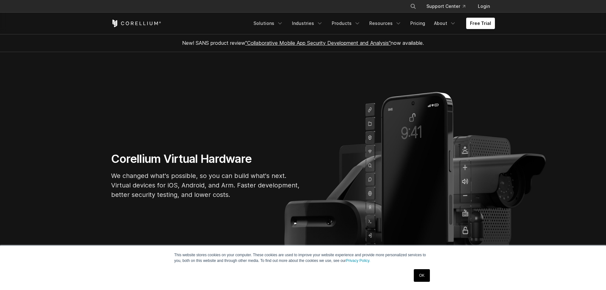  What do you see at coordinates (445, 23) in the screenshot?
I see `a: About` at bounding box center [445, 23].